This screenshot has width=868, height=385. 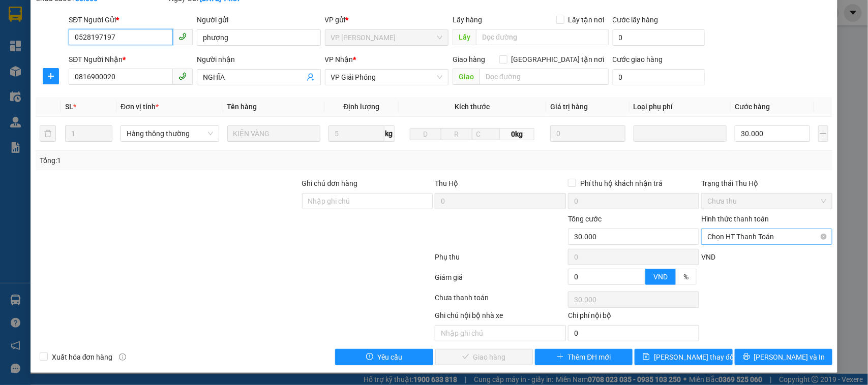 What do you see at coordinates (368, 201) in the screenshot?
I see `input: Ghi chú đơn hàng` at bounding box center [368, 201].